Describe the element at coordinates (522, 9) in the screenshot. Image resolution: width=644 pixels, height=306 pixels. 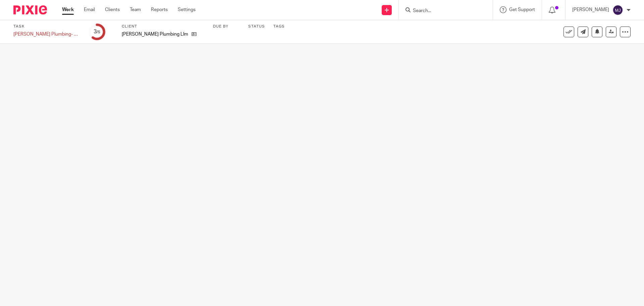
I see `span: Get Support` at that location.